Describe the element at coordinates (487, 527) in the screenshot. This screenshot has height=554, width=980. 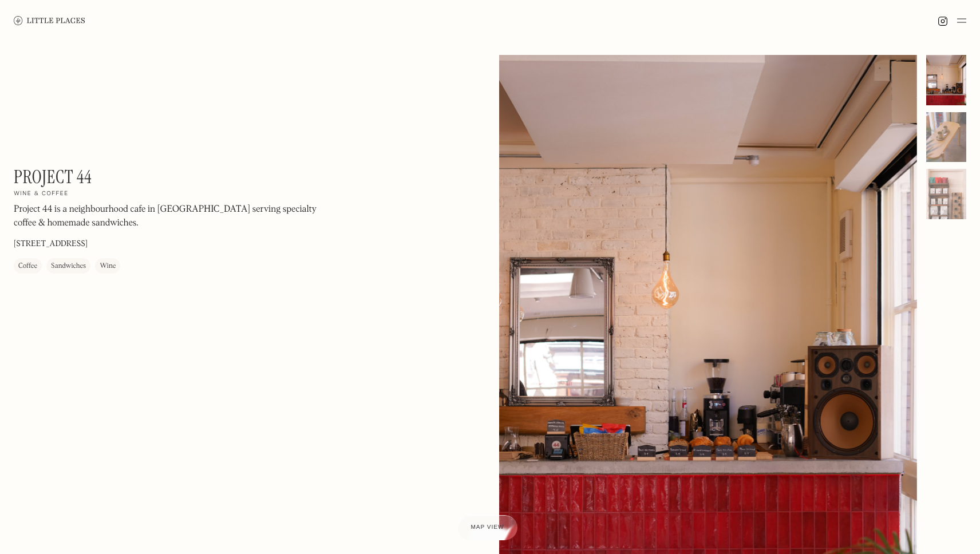
I see `span: Map view` at that location.